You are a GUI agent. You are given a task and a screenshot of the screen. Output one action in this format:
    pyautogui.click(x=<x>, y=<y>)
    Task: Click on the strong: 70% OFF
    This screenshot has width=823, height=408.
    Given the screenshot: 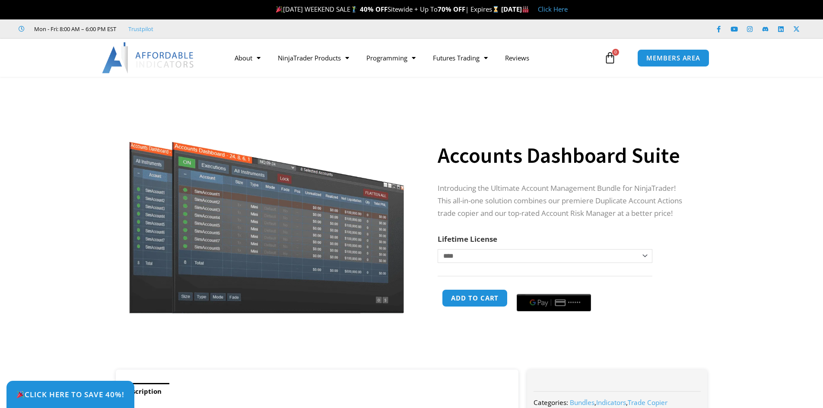 What is the action you would take?
    pyautogui.click(x=451, y=9)
    